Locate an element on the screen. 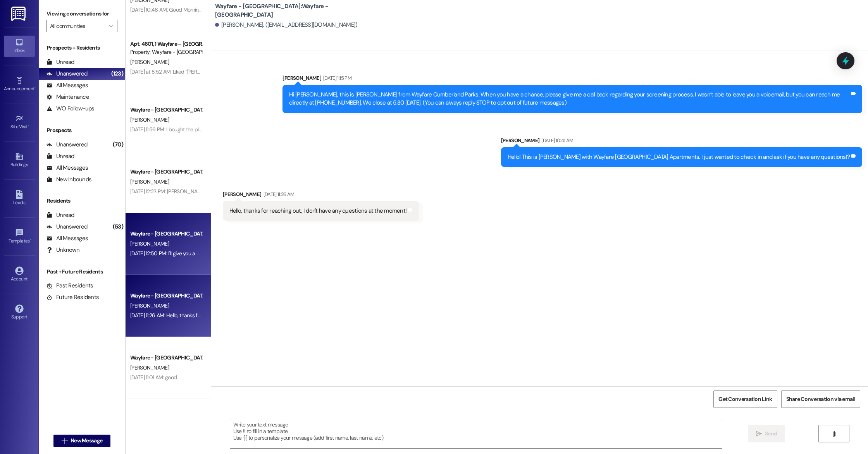  a: Buildings is located at coordinates (19, 161).